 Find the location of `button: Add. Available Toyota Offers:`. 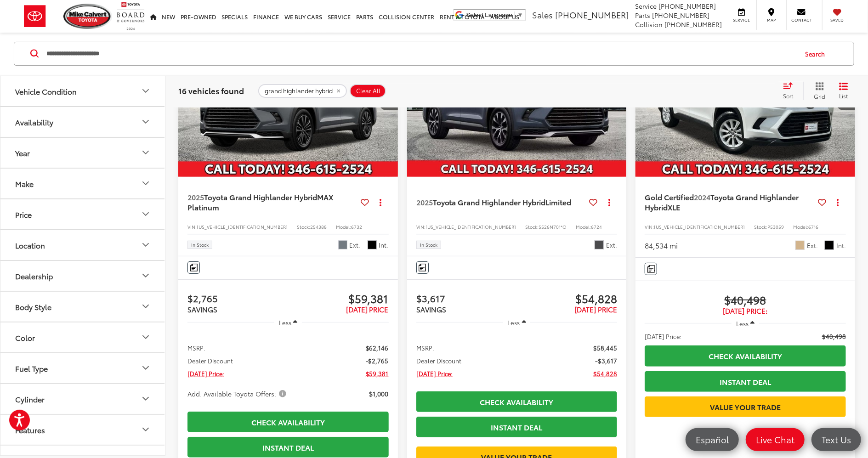

button: Add. Available Toyota Offers: is located at coordinates (238, 394).